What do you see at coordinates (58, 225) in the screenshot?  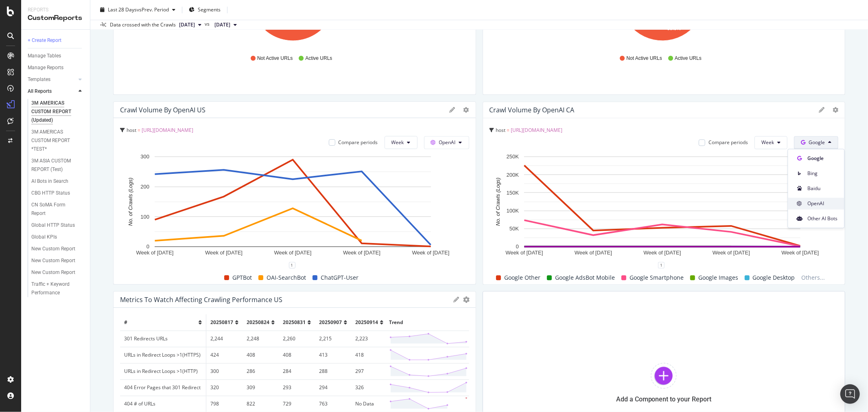 I see `a: Global HTTP Status` at bounding box center [58, 225].